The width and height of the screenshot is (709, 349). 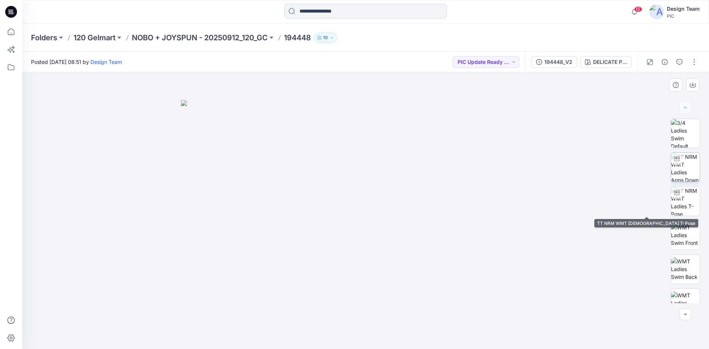 I want to click on img: 3/4 Ladies Swim Default, so click(x=685, y=133).